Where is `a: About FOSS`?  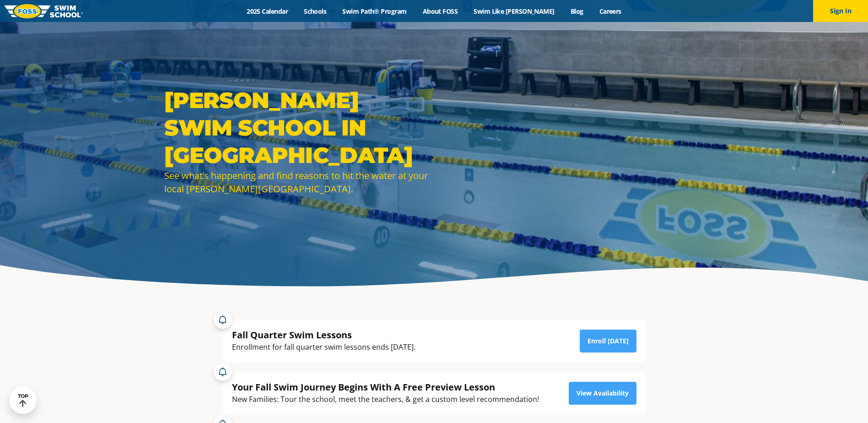 a: About FOSS is located at coordinates (440, 11).